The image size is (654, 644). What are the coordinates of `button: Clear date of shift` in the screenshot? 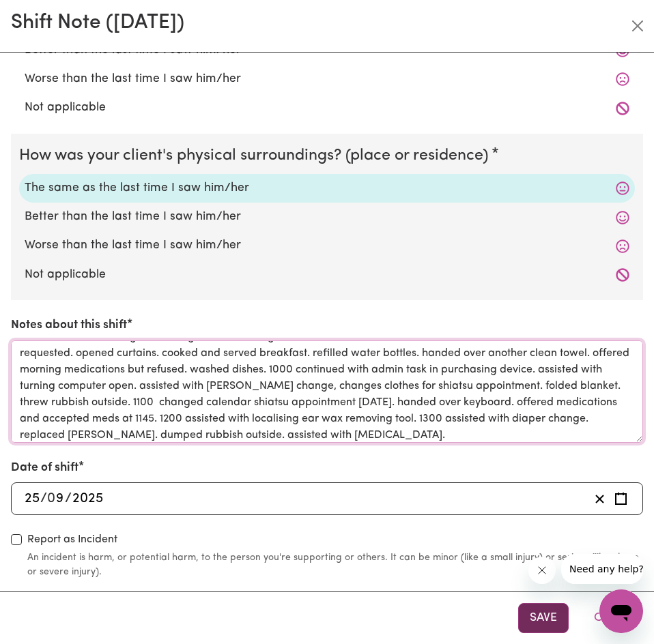 It's located at (600, 499).